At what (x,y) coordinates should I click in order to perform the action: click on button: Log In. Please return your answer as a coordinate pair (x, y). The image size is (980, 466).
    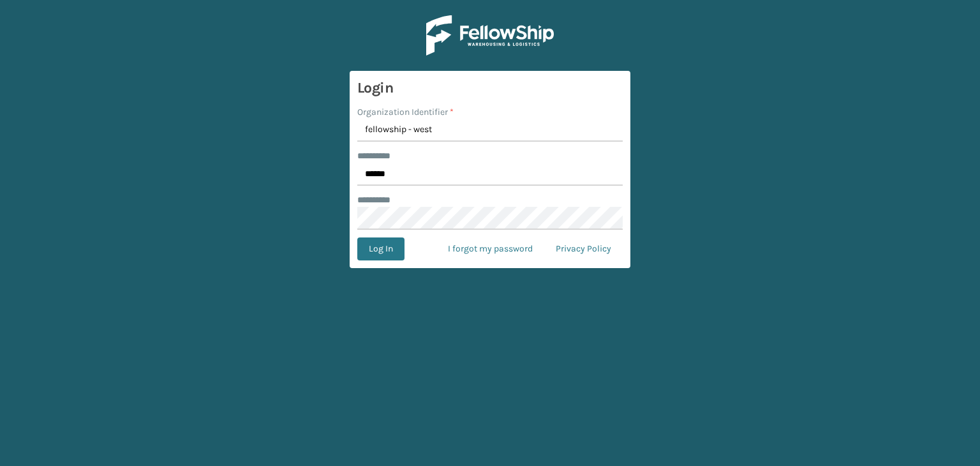
    Looking at the image, I should click on (381, 249).